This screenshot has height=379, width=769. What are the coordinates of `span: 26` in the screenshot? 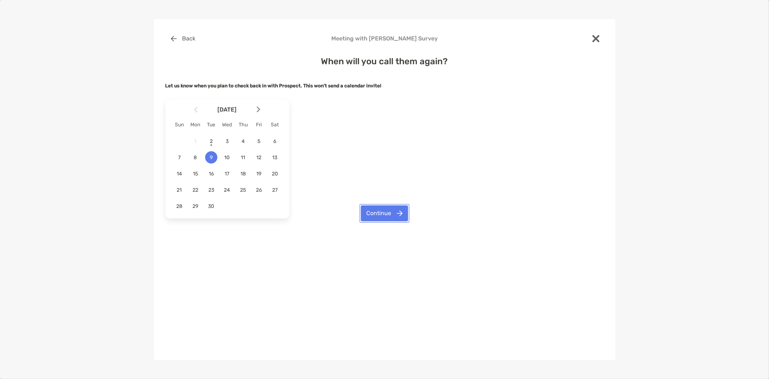 It's located at (259, 190).